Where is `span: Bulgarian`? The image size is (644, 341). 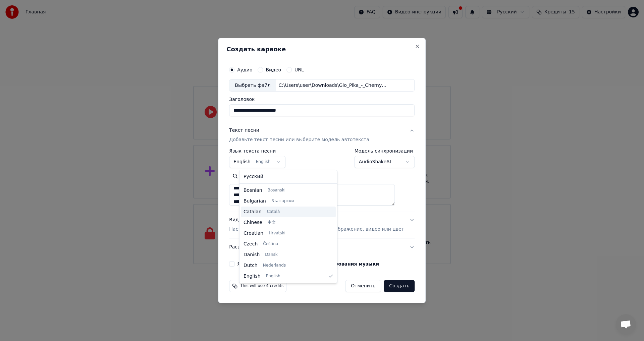 span: Bulgarian is located at coordinates (255, 201).